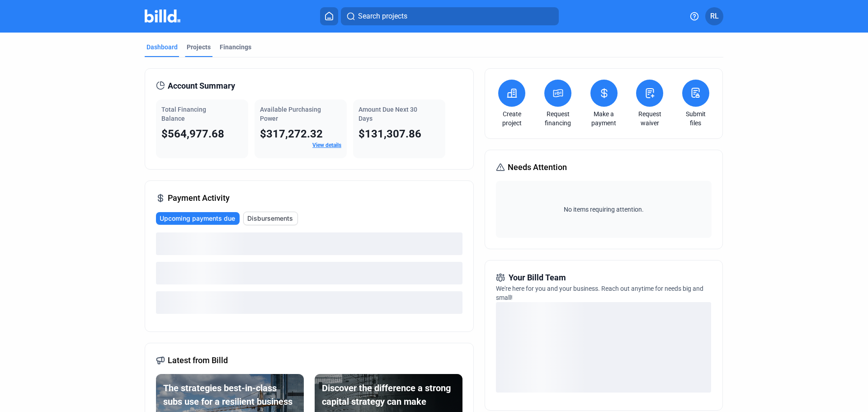 The width and height of the screenshot is (868, 412). I want to click on span: Account Summary, so click(201, 86).